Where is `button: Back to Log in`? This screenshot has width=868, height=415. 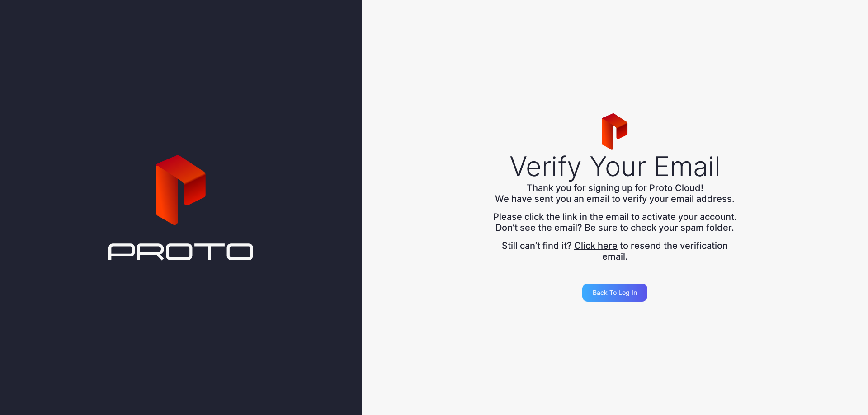 button: Back to Log in is located at coordinates (614, 293).